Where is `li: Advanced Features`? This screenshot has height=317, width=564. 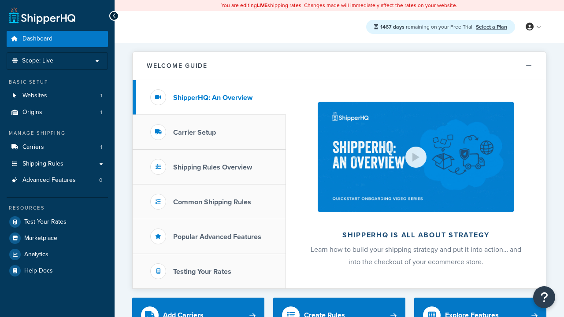 li: Advanced Features is located at coordinates (57, 180).